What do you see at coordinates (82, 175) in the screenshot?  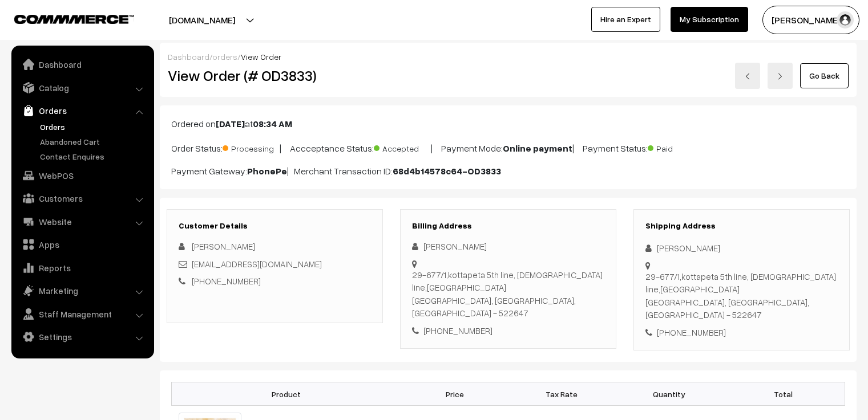 I see `a: WebPOS` at bounding box center [82, 175].